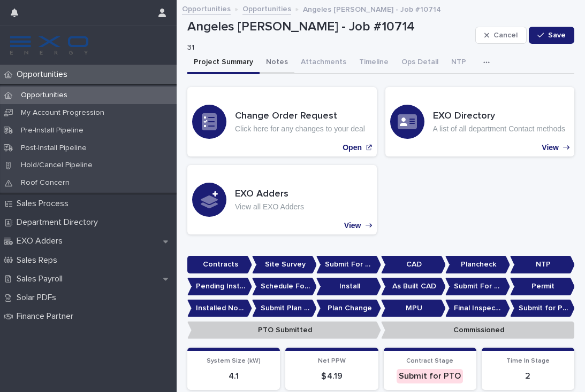 Image resolution: width=585 pixels, height=392 pixels. Describe the element at coordinates (527, 361) in the screenshot. I see `span: Time In Stage` at that location.